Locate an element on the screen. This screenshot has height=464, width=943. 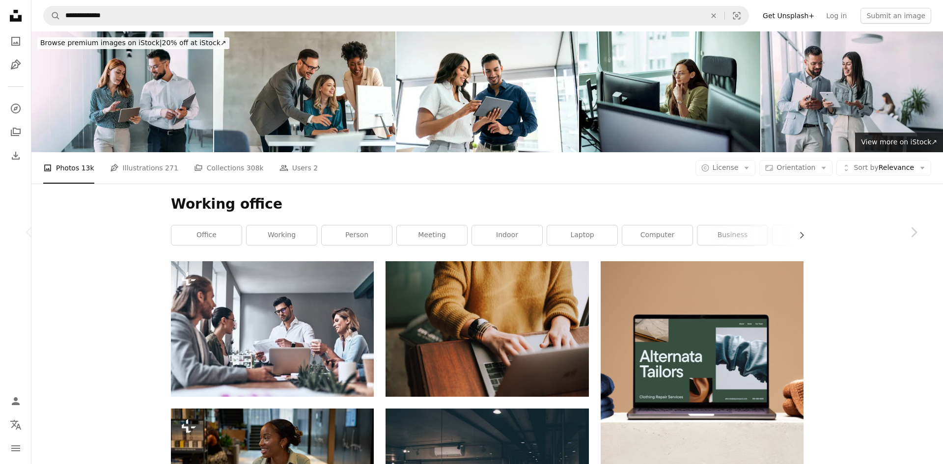
span: Orientation is located at coordinates (795, 167).